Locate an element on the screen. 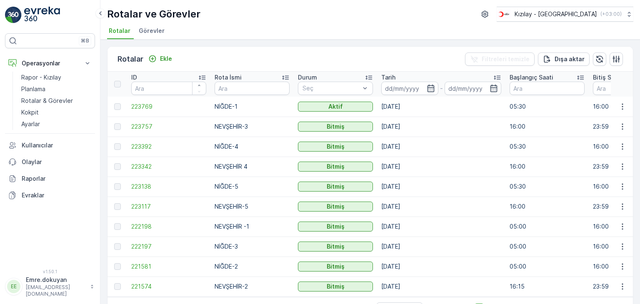  a: Kokpit is located at coordinates (56, 112).